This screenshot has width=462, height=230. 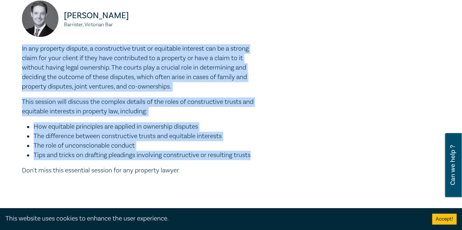 What do you see at coordinates (444, 219) in the screenshot?
I see `button: Accept cookies` at bounding box center [444, 219].